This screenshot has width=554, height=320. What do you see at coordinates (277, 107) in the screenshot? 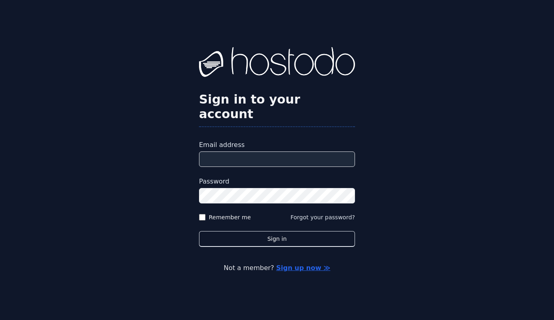
I see `h2: Sign in to your account` at bounding box center [277, 107].